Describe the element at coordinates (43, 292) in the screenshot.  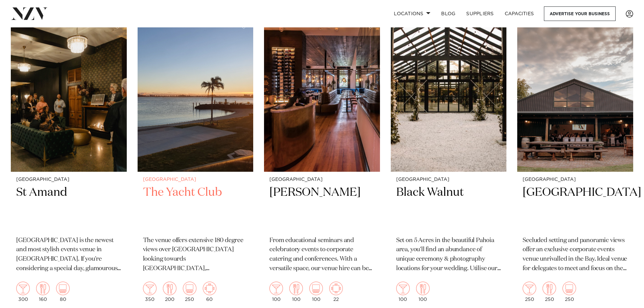
I see `div: 160` at that location.